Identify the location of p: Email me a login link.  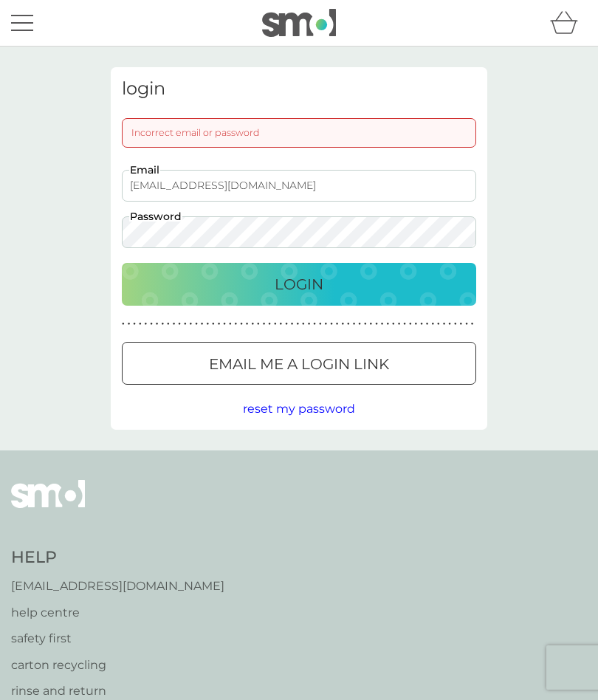
(299, 364).